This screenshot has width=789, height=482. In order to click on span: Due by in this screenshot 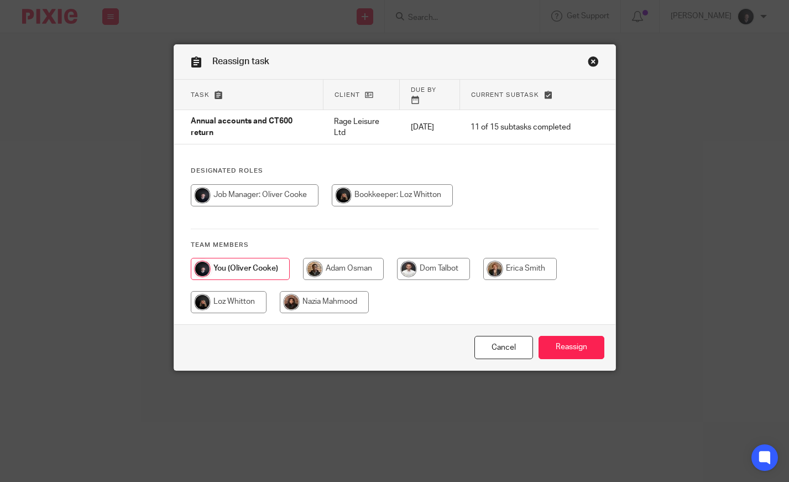, I will do `click(424, 90)`.